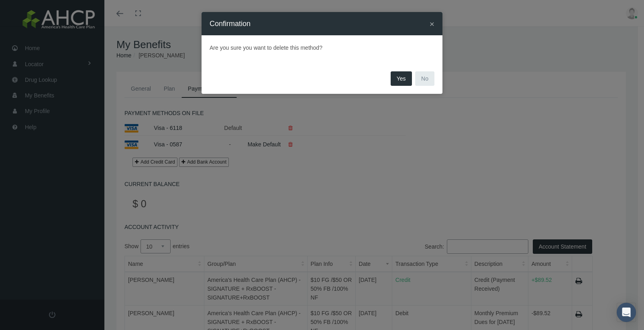 This screenshot has width=644, height=330. What do you see at coordinates (425, 78) in the screenshot?
I see `button: No` at bounding box center [425, 78].